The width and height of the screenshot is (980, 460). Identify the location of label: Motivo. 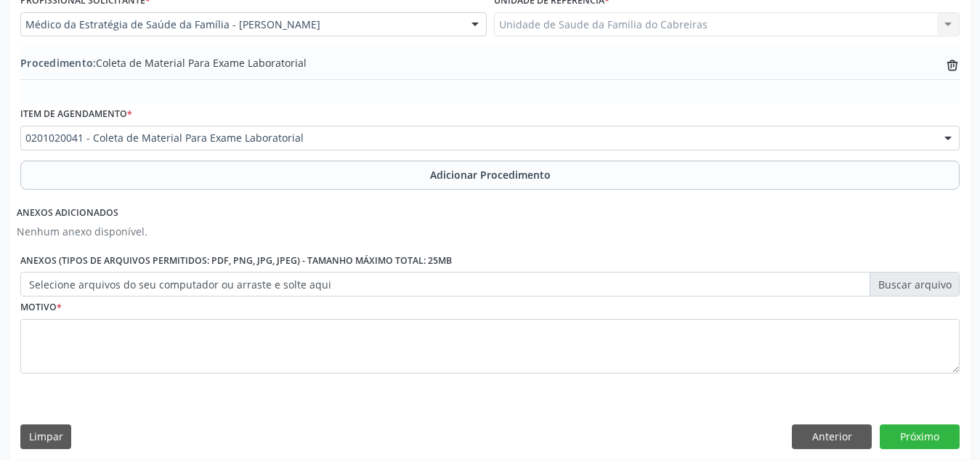
(41, 308).